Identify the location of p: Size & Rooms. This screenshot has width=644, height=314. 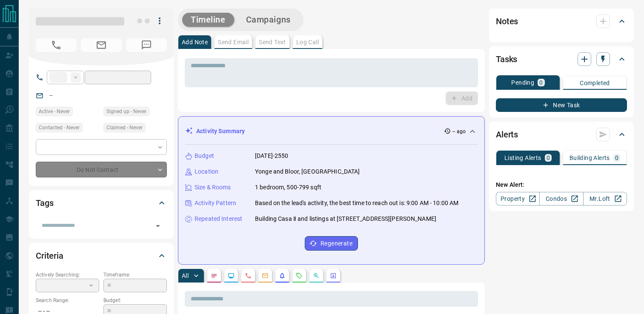
(213, 187).